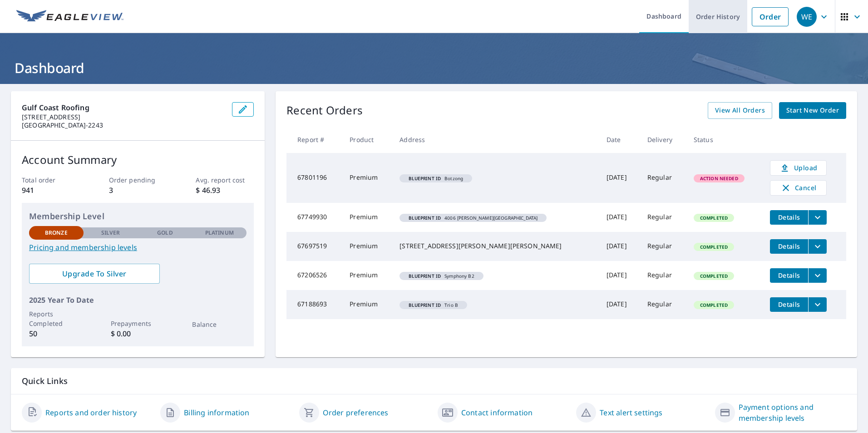  I want to click on span: Upload, so click(798, 168).